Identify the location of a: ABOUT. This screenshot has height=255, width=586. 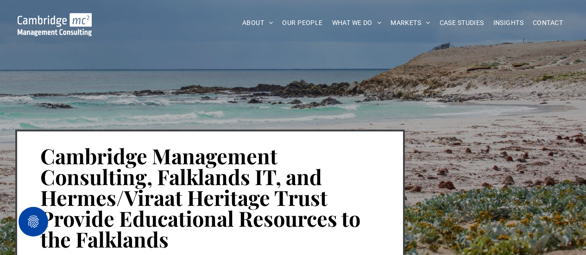
(257, 23).